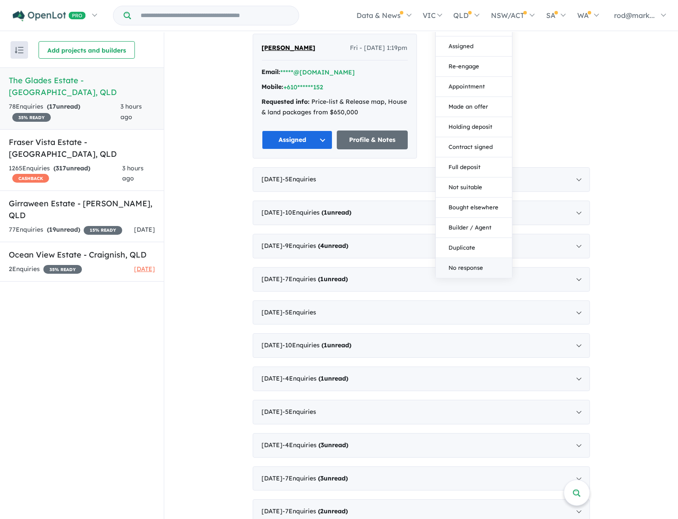 The image size is (678, 519). I want to click on strong: Email:, so click(271, 72).